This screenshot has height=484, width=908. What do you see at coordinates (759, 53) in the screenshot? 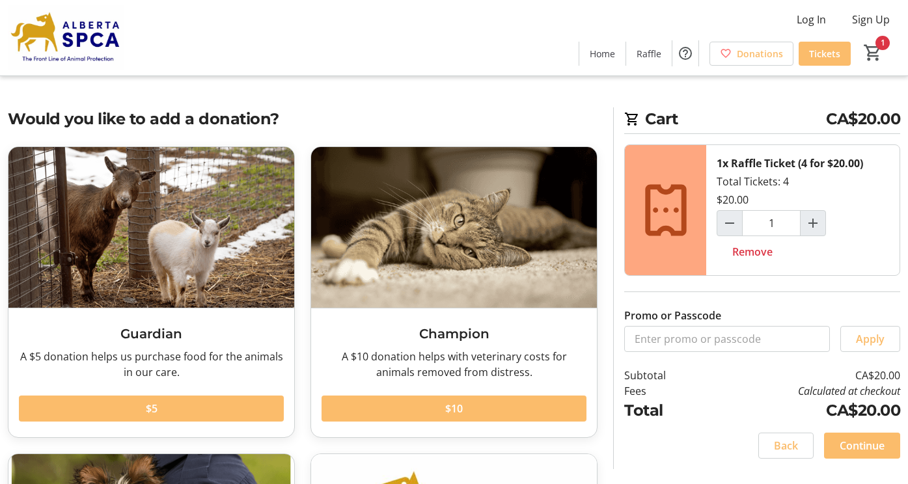
I see `span: Donations` at bounding box center [759, 53].